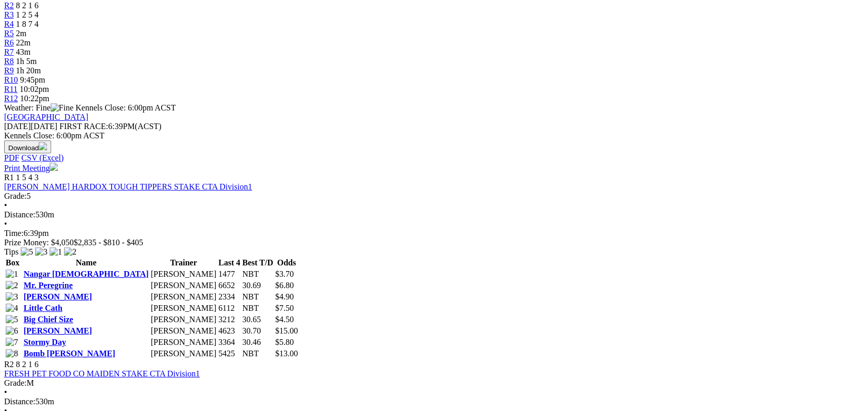 The image size is (868, 411). Describe the element at coordinates (284, 342) in the screenshot. I see `span: $5.80` at that location.